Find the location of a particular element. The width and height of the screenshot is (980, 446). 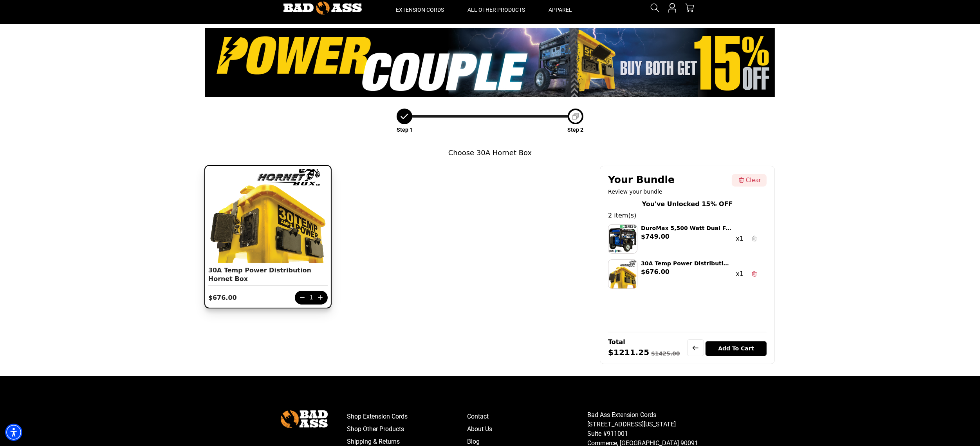

div: Review your bundle is located at coordinates (668, 191).